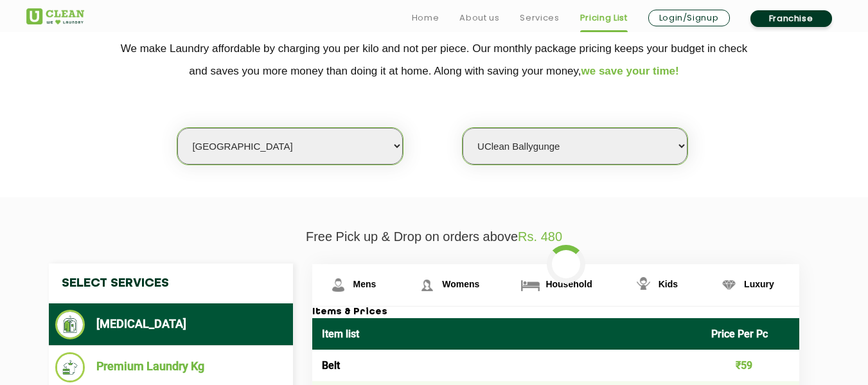  I want to click on span: Household, so click(569, 284).